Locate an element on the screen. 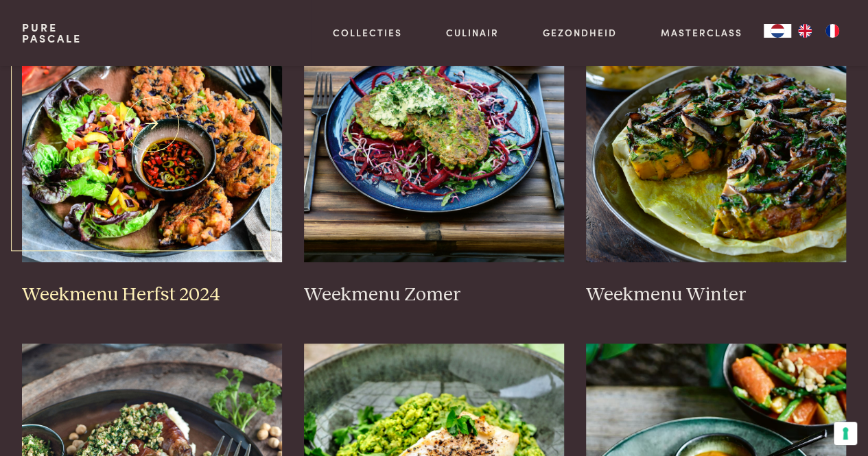 The height and width of the screenshot is (456, 868). ul: Language list is located at coordinates (819, 31).